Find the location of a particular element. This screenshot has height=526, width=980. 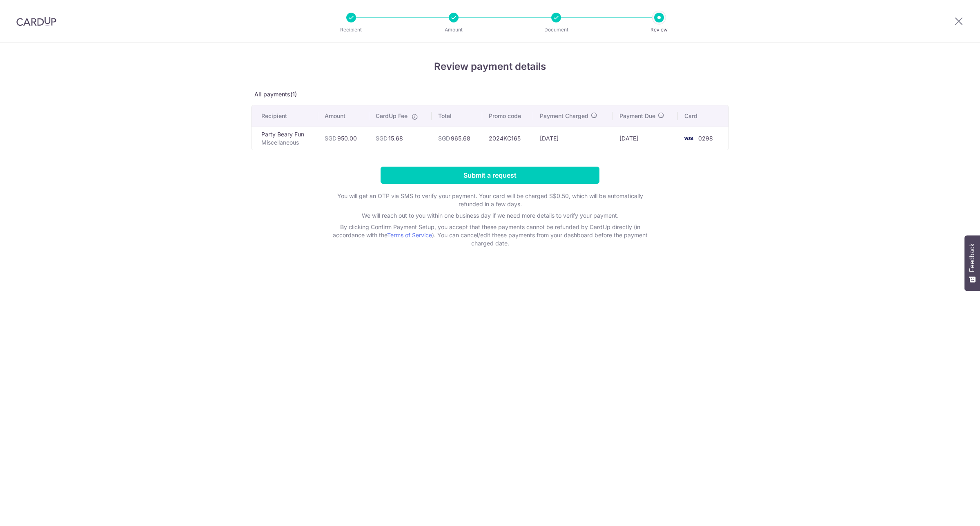

img: CardUp is located at coordinates (36, 22).